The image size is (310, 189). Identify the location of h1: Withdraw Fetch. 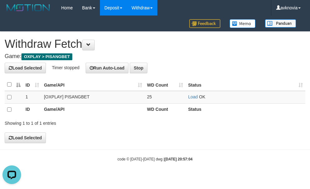
(155, 44).